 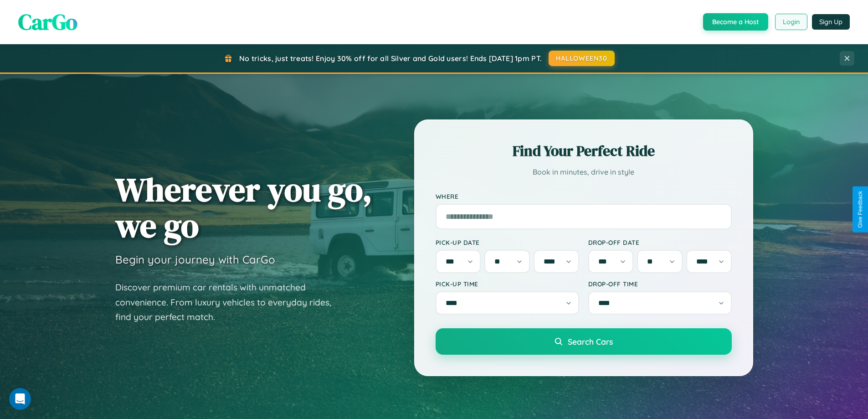 I want to click on label: Drop-off Time, so click(x=660, y=284).